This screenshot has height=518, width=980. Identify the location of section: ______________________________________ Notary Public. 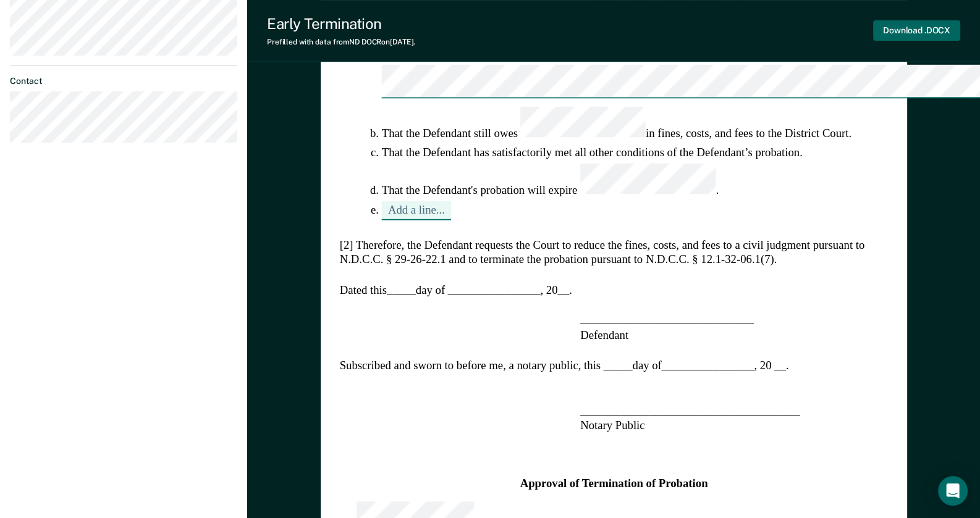
(690, 417).